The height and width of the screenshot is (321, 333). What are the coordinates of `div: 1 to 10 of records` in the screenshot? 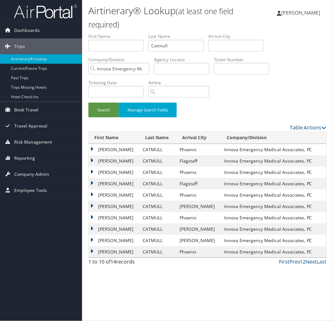 It's located at (114, 263).